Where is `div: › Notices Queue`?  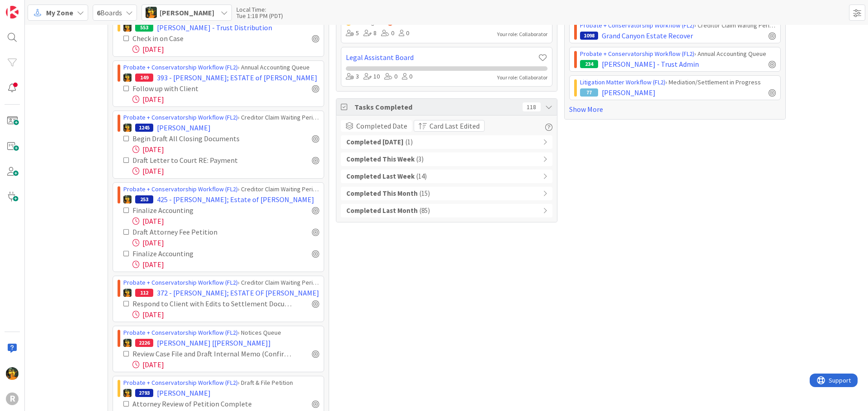
div: › Notices Queue is located at coordinates (221, 333).